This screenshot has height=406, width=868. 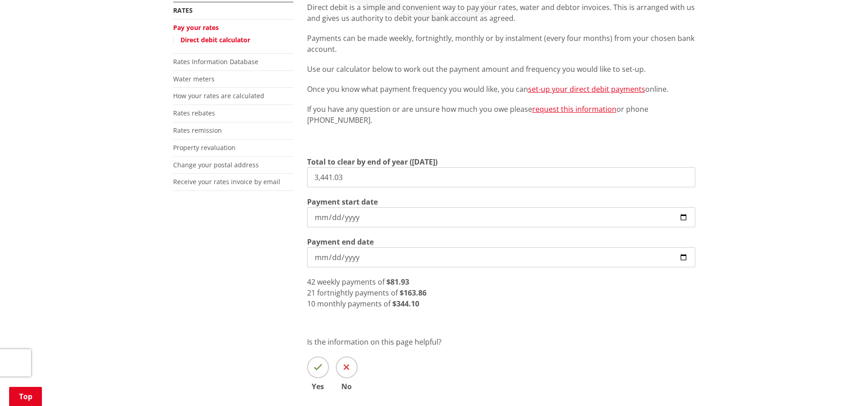 I want to click on a: Property revaluation, so click(x=204, y=148).